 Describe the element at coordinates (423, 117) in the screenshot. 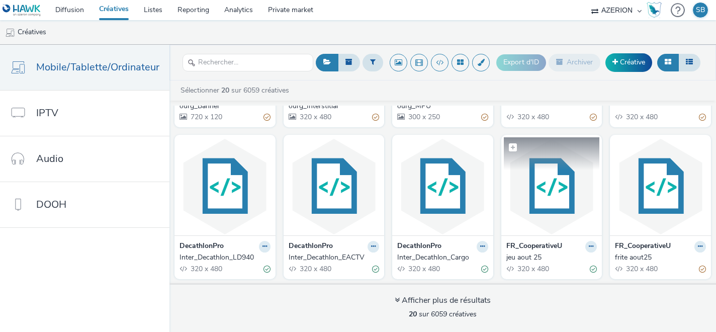

I see `span: 300 x 250` at that location.